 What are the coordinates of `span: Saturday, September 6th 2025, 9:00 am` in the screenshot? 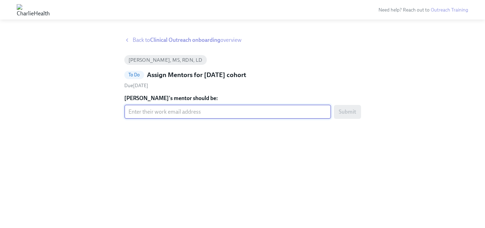 It's located at (136, 85).